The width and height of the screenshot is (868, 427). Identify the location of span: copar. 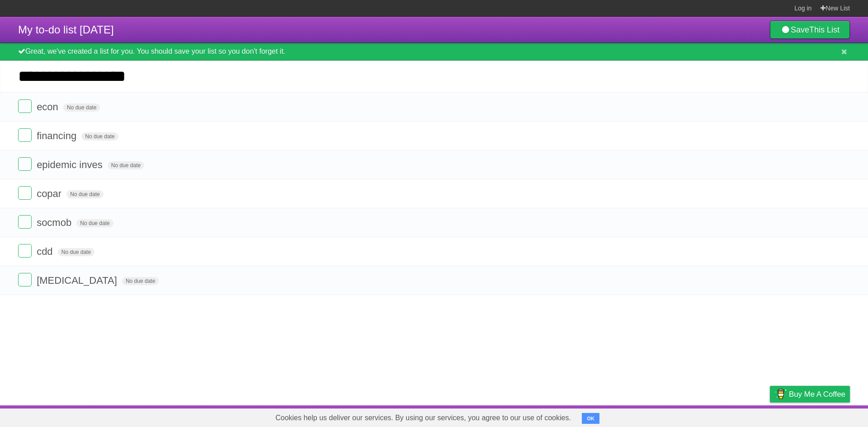
(50, 194).